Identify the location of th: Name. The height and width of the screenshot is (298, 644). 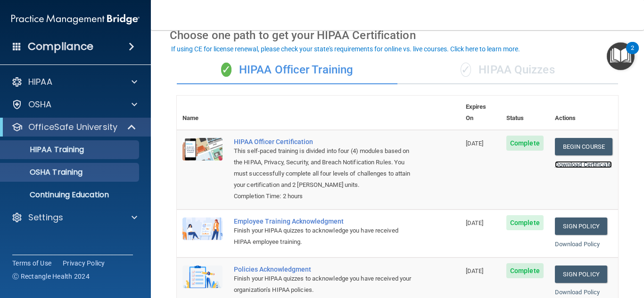
(202, 113).